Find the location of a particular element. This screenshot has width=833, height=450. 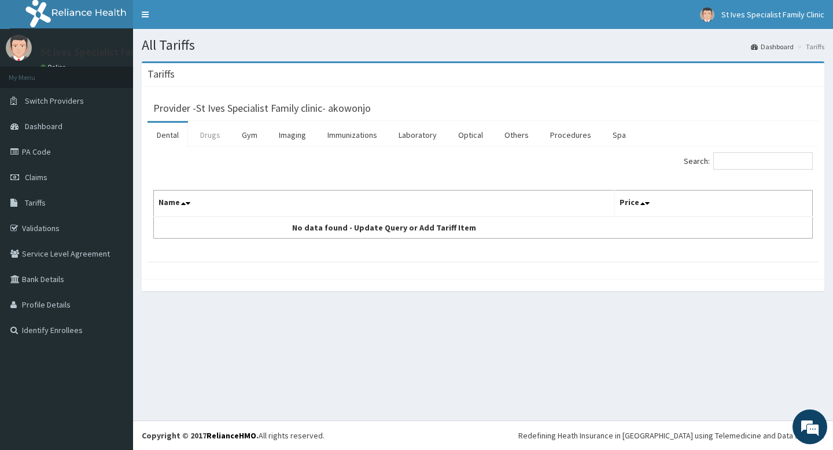

label: Search: is located at coordinates (748, 161).